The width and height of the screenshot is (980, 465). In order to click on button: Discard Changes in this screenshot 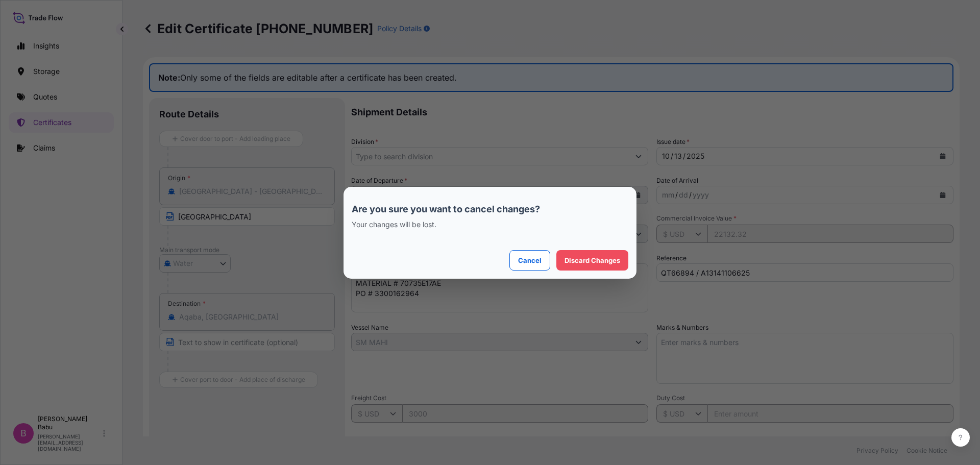, I will do `click(592, 260)`.